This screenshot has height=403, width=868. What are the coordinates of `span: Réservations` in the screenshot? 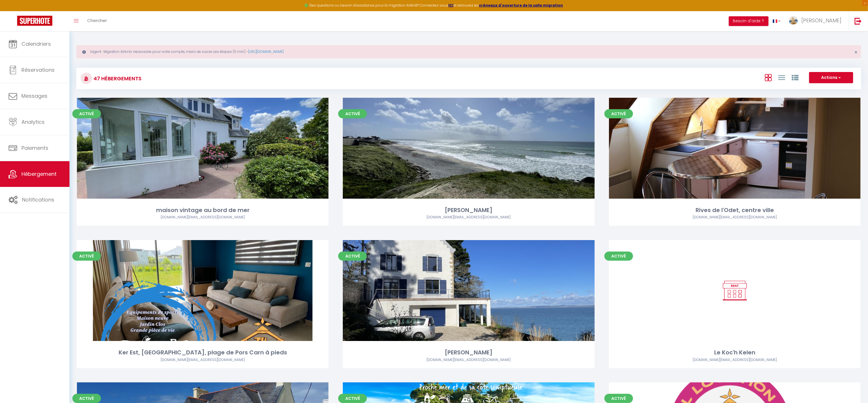 It's located at (38, 70).